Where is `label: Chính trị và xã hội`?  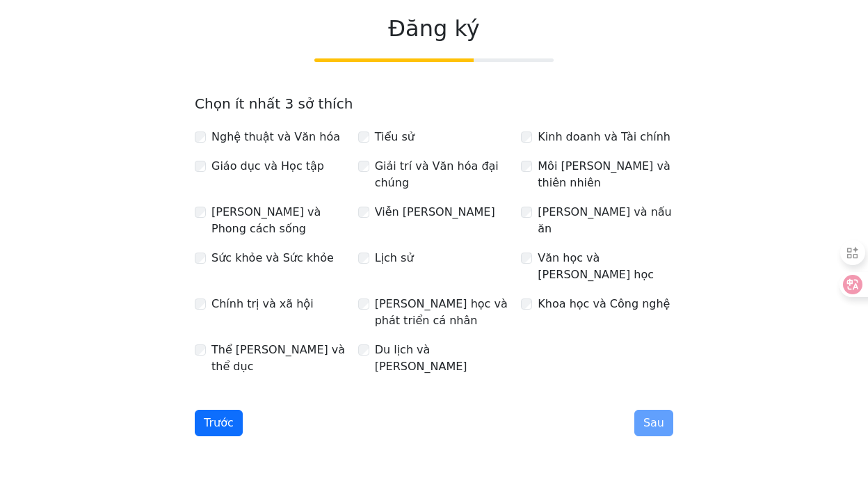
label: Chính trị và xã hội is located at coordinates (262, 304).